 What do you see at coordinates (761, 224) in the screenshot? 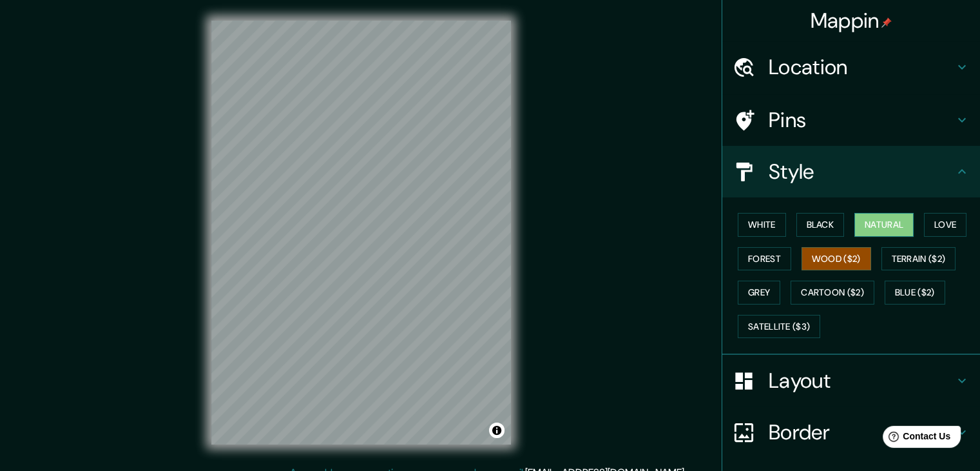
I see `button: White` at bounding box center [761, 224].